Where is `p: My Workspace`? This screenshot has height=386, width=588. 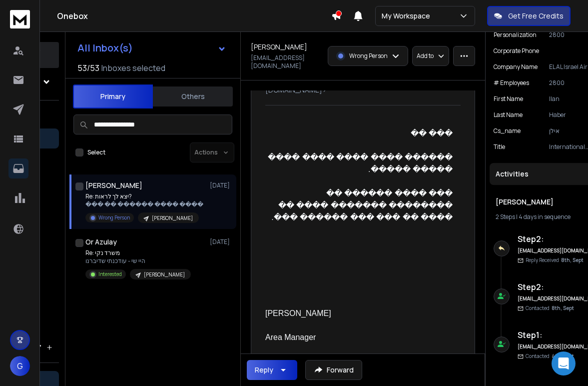 p: My Workspace is located at coordinates (408, 16).